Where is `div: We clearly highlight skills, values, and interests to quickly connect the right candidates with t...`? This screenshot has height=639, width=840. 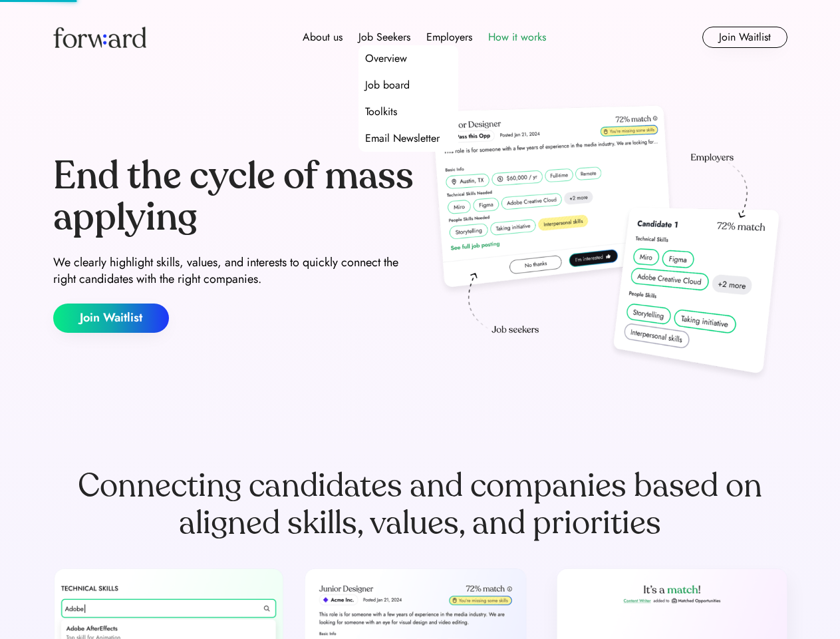
div: We clearly highlight skills, values, and interests to quickly connect the right candidates with t... is located at coordinates (234, 271).